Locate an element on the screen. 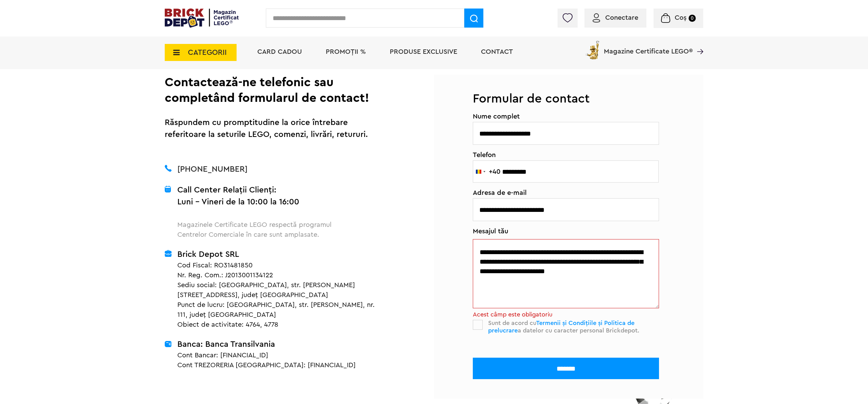 The width and height of the screenshot is (868, 404). h3: Formular de contact is located at coordinates (569, 89).